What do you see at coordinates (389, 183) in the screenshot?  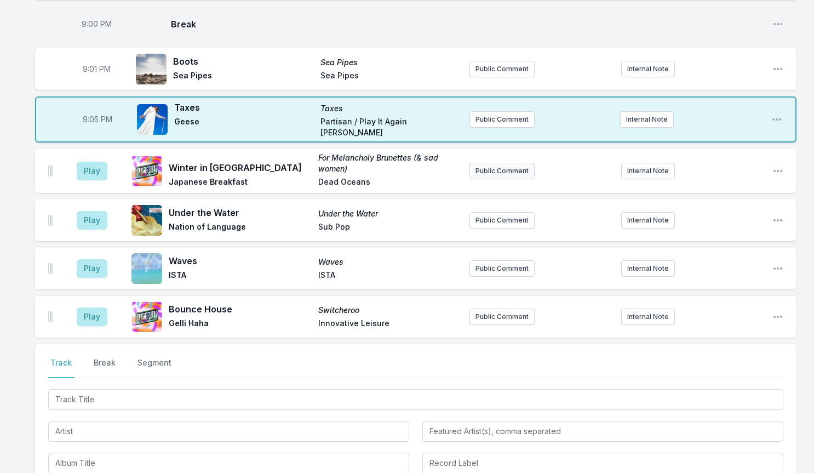 I see `span: Dead Oceans` at bounding box center [389, 183].